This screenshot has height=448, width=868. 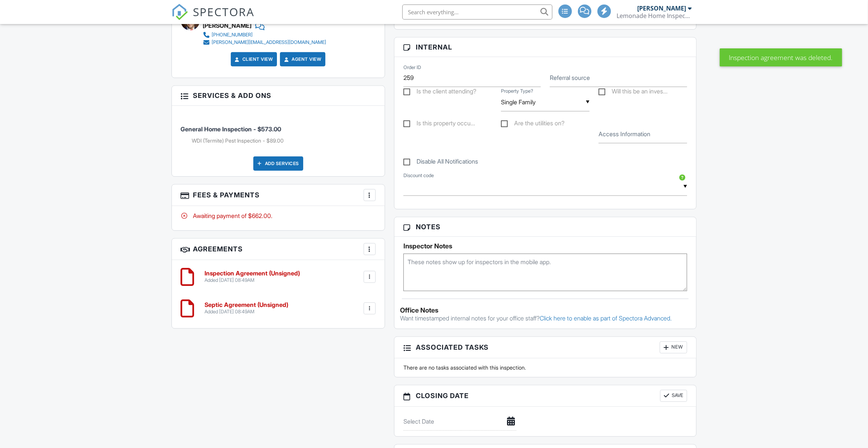 I want to click on p: Want timestamped internal notes for your office staff?, so click(x=545, y=318).